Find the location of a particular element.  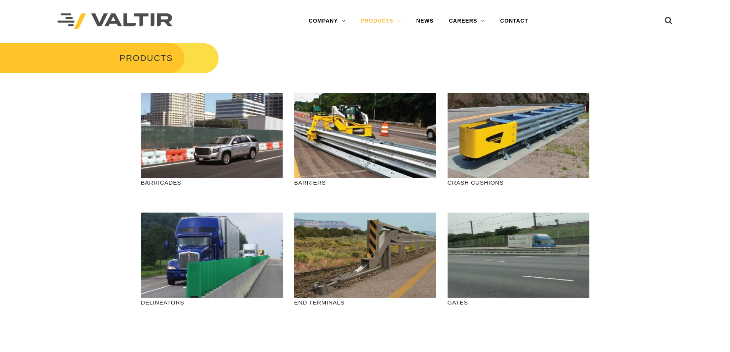

p: CRASH CUSHIONS is located at coordinates (518, 182).